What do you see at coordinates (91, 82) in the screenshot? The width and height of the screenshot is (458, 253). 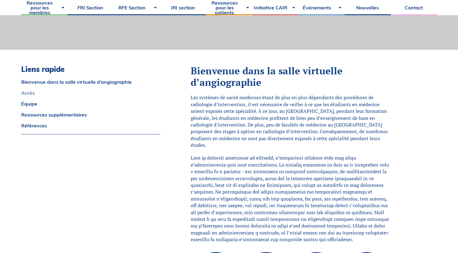 I see `a: Bienvenue dans la salle virtuelle d’angiographie` at bounding box center [91, 82].